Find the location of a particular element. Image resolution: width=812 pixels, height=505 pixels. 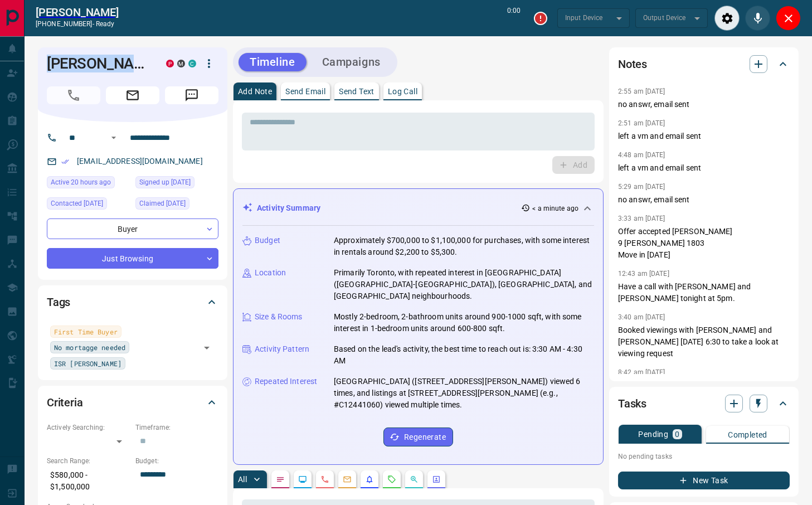

div: Tue Oct 11 2016 is located at coordinates (177, 184).